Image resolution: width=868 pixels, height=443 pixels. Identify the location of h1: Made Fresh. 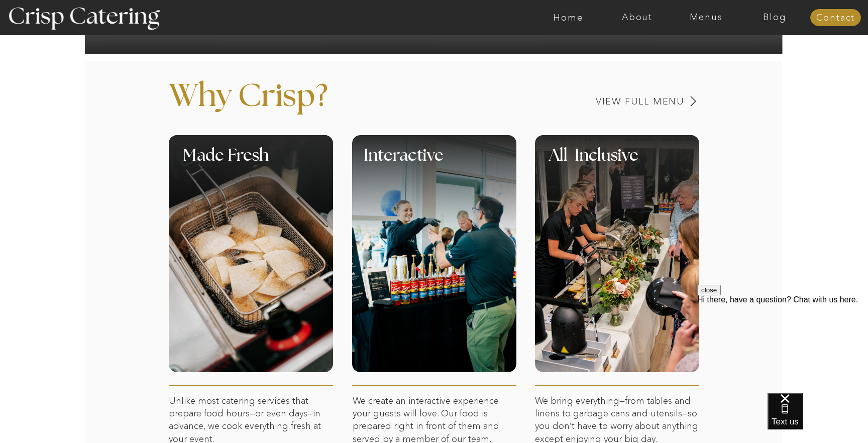
(275, 162).